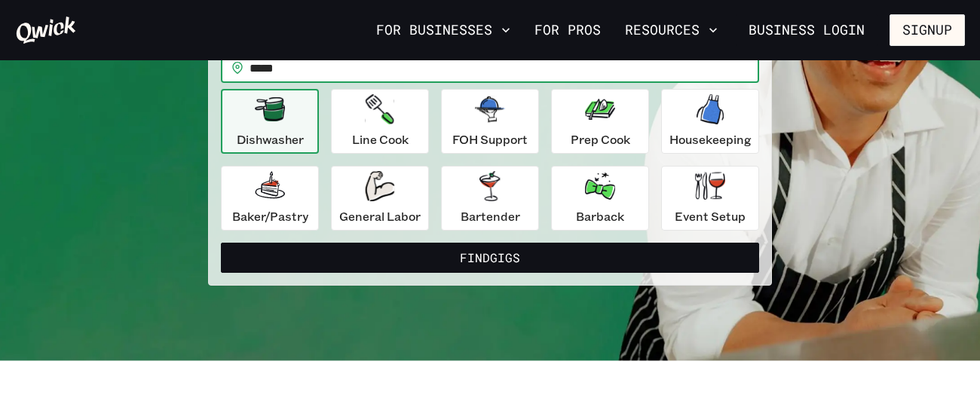 The height and width of the screenshot is (419, 980). What do you see at coordinates (270, 122) in the screenshot?
I see `button: Dishwasher` at bounding box center [270, 122].